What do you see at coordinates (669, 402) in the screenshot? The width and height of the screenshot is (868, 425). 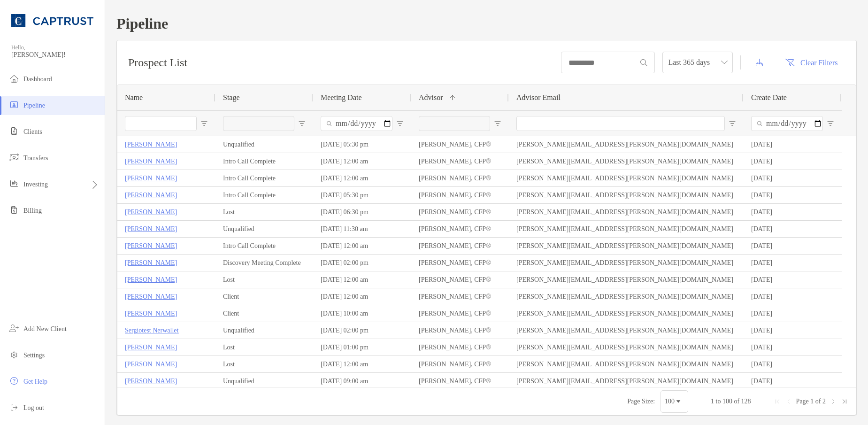 I see `div: 100` at bounding box center [669, 402].